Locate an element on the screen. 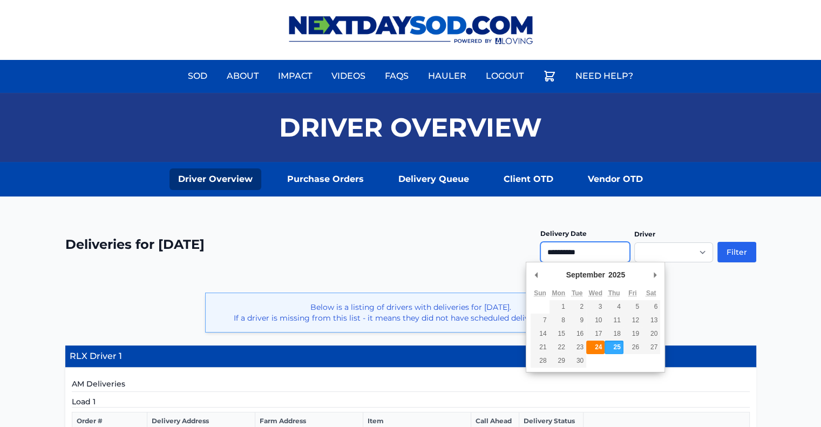 Image resolution: width=821 pixels, height=427 pixels. a: FAQs is located at coordinates (397, 76).